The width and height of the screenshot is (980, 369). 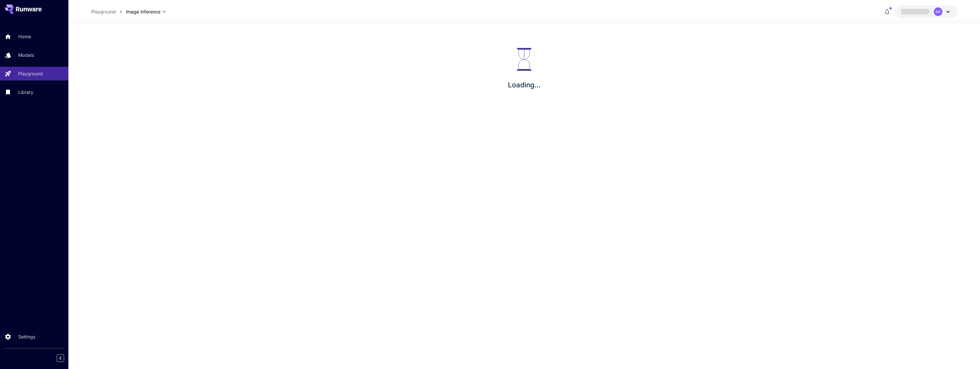 What do you see at coordinates (143, 12) in the screenshot?
I see `span: Image Inference` at bounding box center [143, 12].